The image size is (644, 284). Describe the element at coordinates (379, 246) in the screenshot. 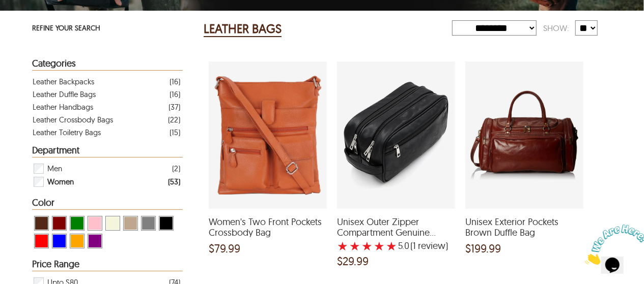

I see `label: 4 rating` at that location.